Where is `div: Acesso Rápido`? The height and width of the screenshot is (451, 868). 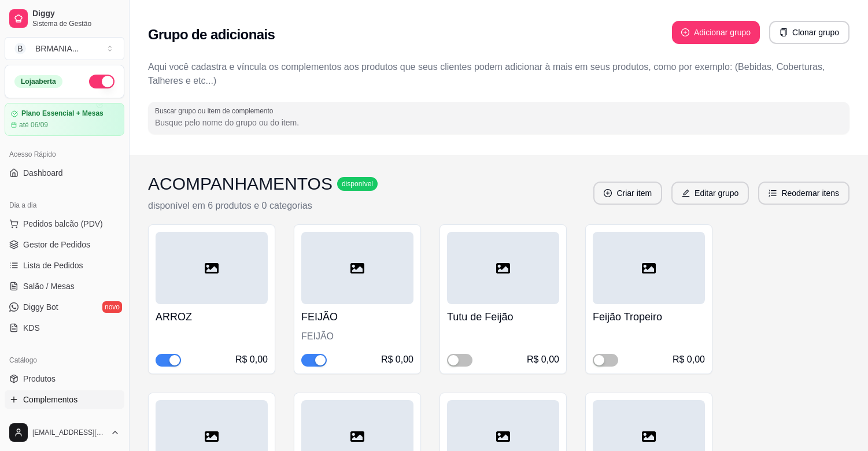 div: Acesso Rápido is located at coordinates (65, 154).